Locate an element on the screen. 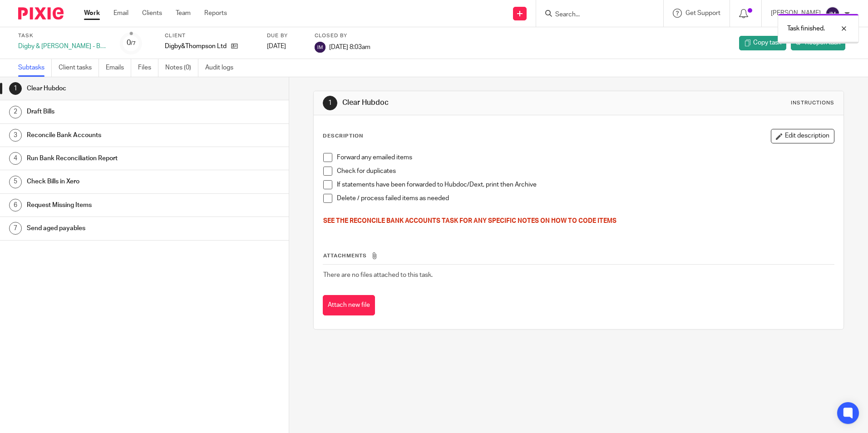 This screenshot has width=868, height=433. div: 6 is located at coordinates (15, 205).